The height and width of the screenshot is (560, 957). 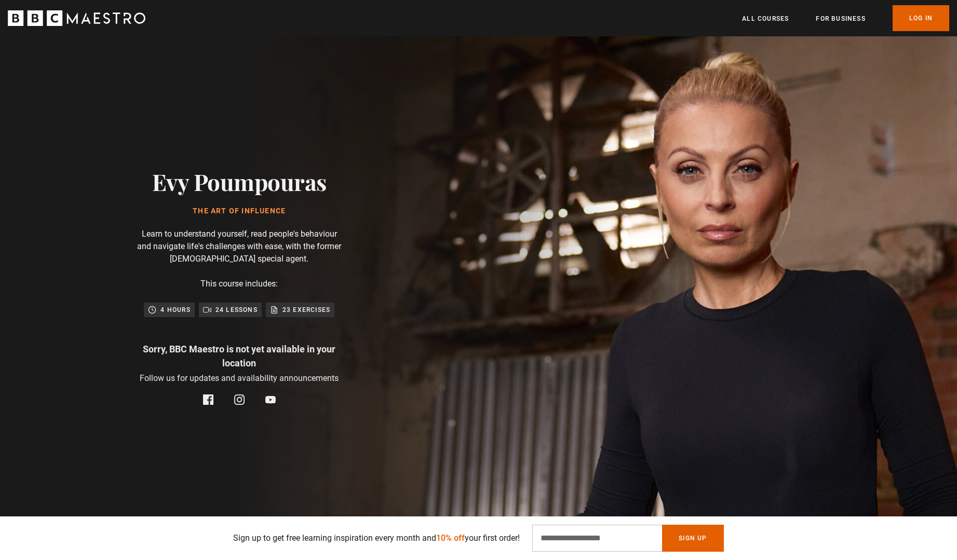 I want to click on a: BBC Maestro, so click(x=76, y=18).